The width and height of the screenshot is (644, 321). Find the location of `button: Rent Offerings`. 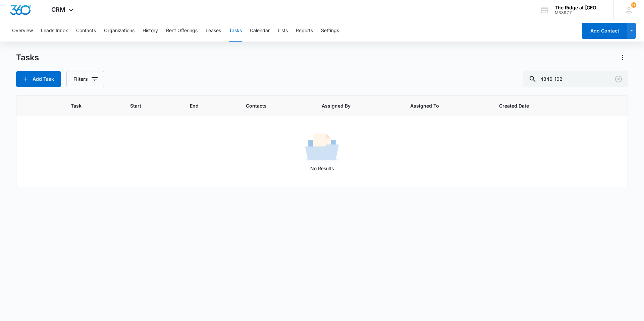

button: Rent Offerings is located at coordinates (182, 31).